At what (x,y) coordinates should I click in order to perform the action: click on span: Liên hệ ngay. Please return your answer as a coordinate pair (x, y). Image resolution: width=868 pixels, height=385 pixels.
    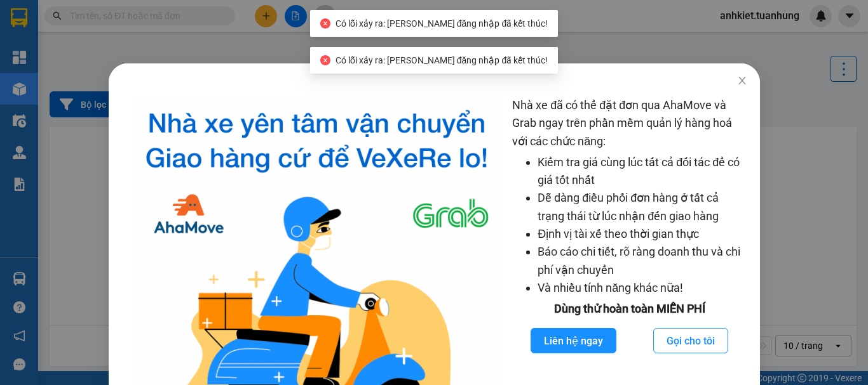
    Looking at the image, I should click on (573, 341).